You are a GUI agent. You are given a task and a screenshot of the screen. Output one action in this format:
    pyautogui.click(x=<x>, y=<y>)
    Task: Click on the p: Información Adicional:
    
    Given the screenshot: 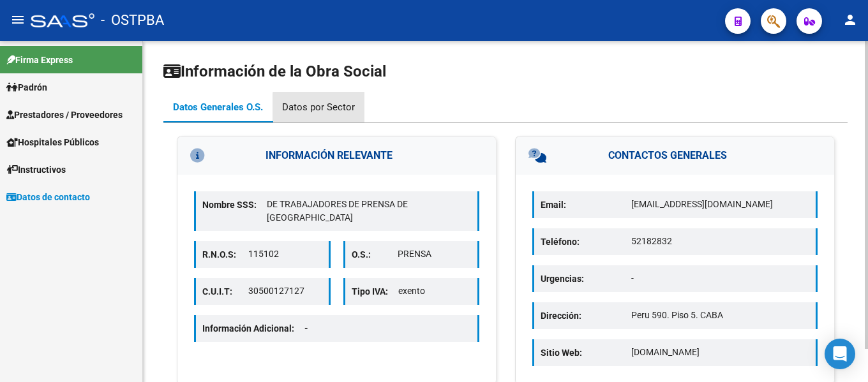 What is the action you would take?
    pyautogui.click(x=260, y=328)
    